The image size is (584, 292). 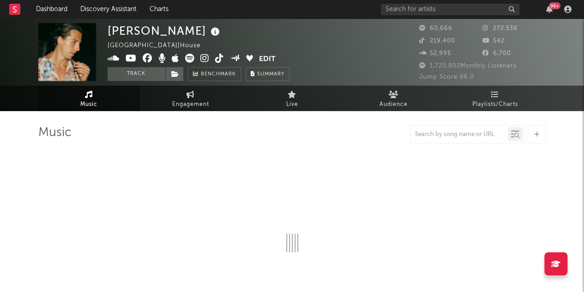 What do you see at coordinates (500, 28) in the screenshot?
I see `span: 272,538` at bounding box center [500, 28].